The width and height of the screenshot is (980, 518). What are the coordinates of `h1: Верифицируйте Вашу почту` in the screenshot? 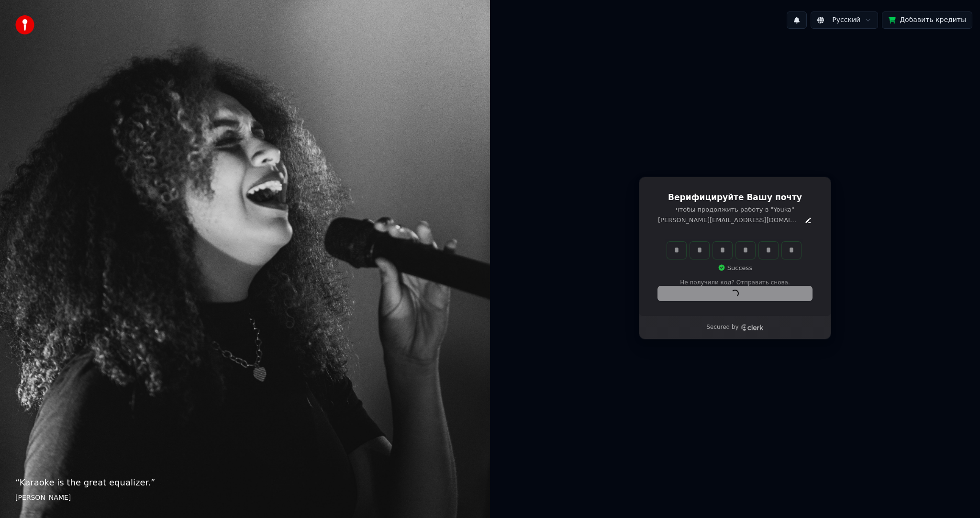 It's located at (736, 198).